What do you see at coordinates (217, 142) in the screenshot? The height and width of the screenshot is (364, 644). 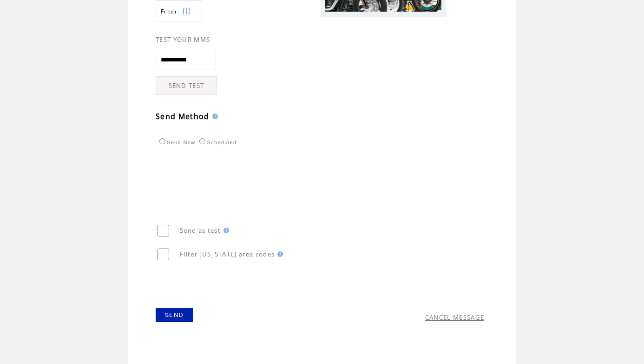 I see `label: Scheduled` at bounding box center [217, 142].